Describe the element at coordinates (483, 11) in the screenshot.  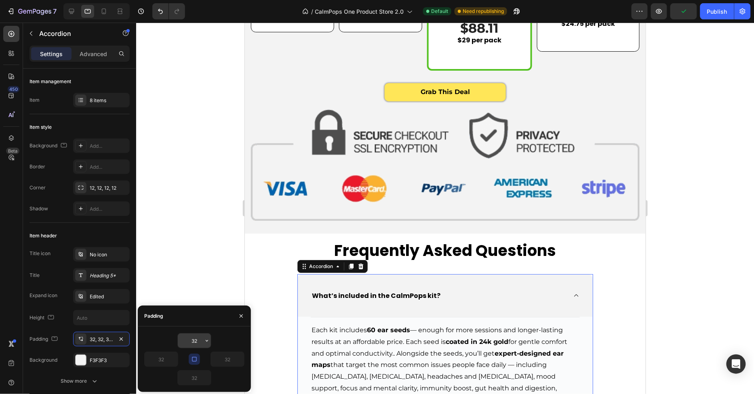
I see `span: Need republishing` at that location.